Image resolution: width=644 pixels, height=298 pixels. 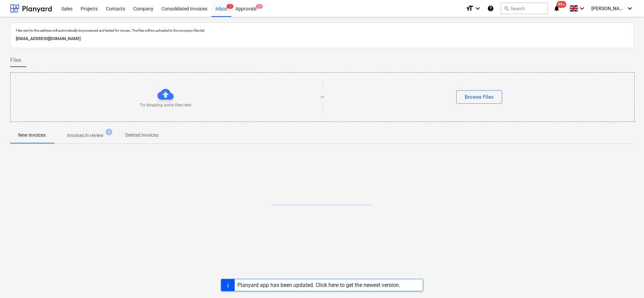 I want to click on p: Files sent to this address will automatically be processed and tested for viruses. The files will..., so click(x=322, y=30).